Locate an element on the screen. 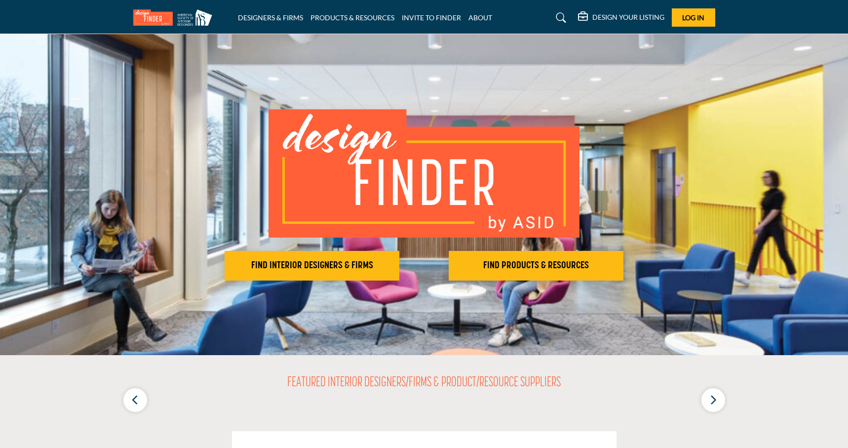 The height and width of the screenshot is (448, 848). h2: FEATURED INTERIOR DESIGNERS/FIRMS & PRODUCT/RESOURCE SUPPLIERS is located at coordinates (424, 383).